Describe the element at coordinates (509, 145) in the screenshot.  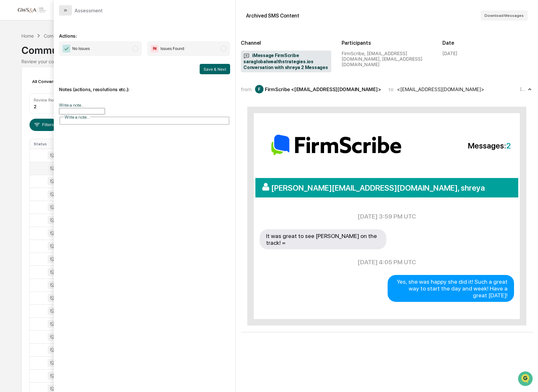
I see `span: 2` at that location.